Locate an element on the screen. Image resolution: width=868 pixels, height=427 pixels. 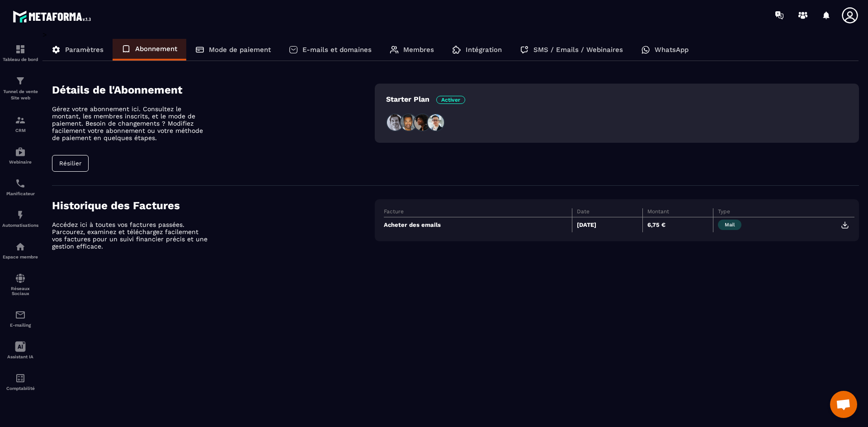
p: SMS / Emails / Webinaires is located at coordinates (578, 50).